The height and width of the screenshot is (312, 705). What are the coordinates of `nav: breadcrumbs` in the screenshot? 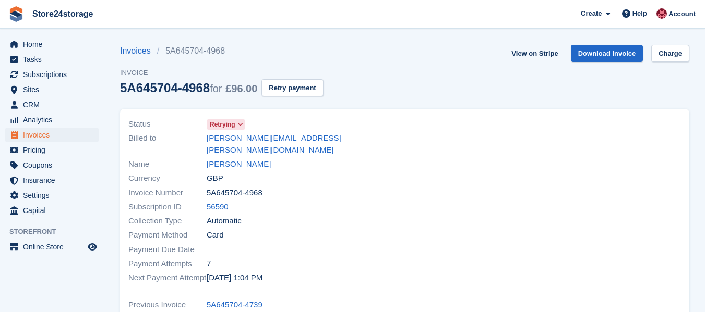 It's located at (222, 51).